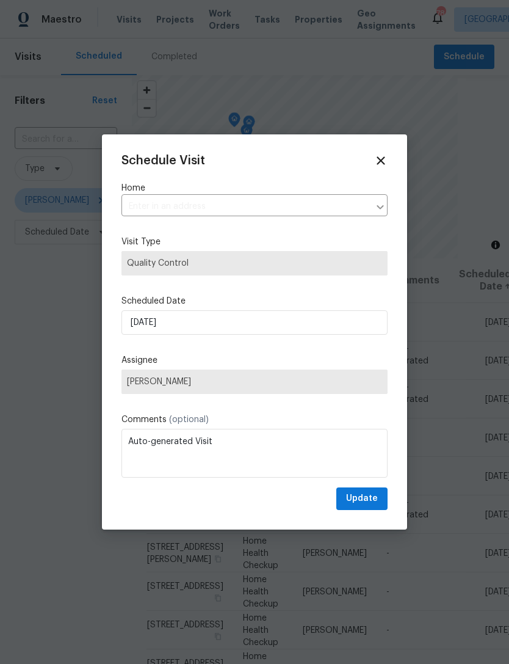 Image resolution: width=509 pixels, height=664 pixels. I want to click on input: Enter in an address, so click(245, 206).